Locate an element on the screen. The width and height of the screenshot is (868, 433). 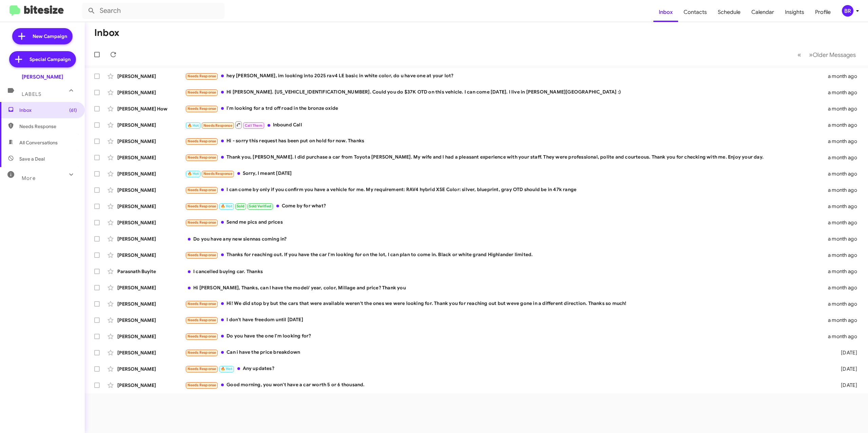
span: Contacts is located at coordinates (695, 12).